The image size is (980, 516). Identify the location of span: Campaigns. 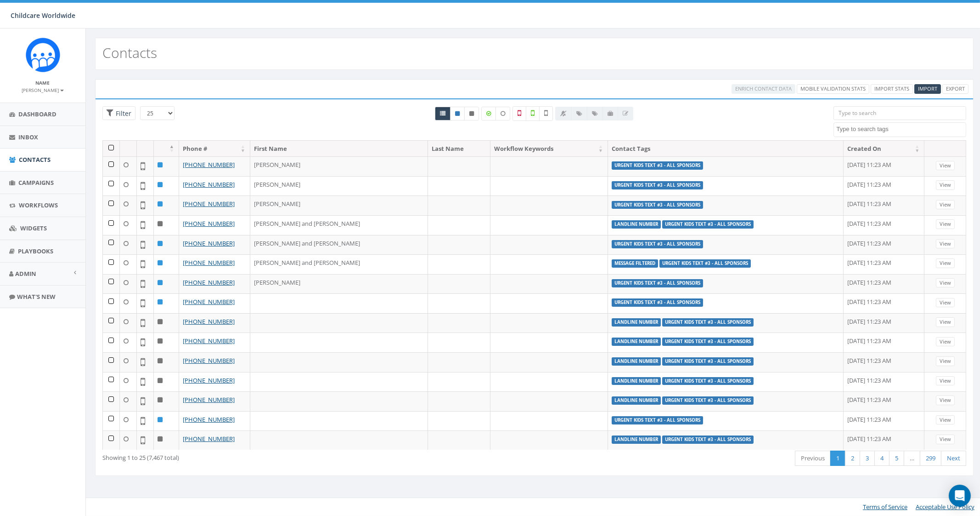
(36, 182).